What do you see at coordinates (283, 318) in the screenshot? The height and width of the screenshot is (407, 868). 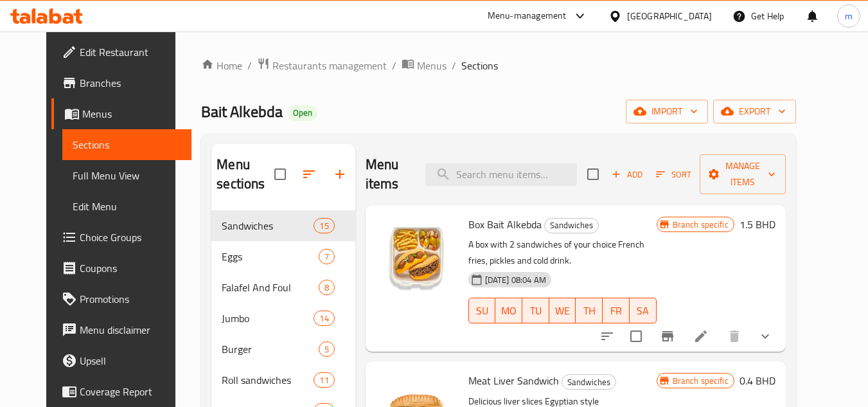 I see `div: Jumbo14` at bounding box center [283, 318].